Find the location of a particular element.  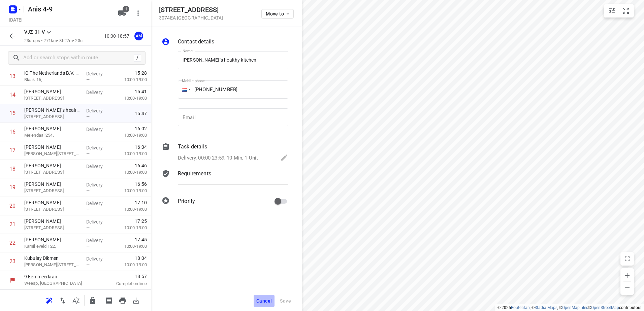

span: Move to is located at coordinates (278, 14).